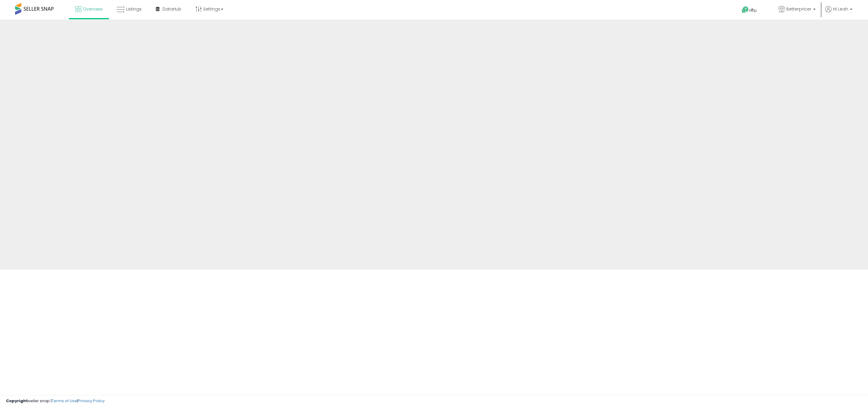  Describe the element at coordinates (839, 13) in the screenshot. I see `a: Hi Leah` at that location.